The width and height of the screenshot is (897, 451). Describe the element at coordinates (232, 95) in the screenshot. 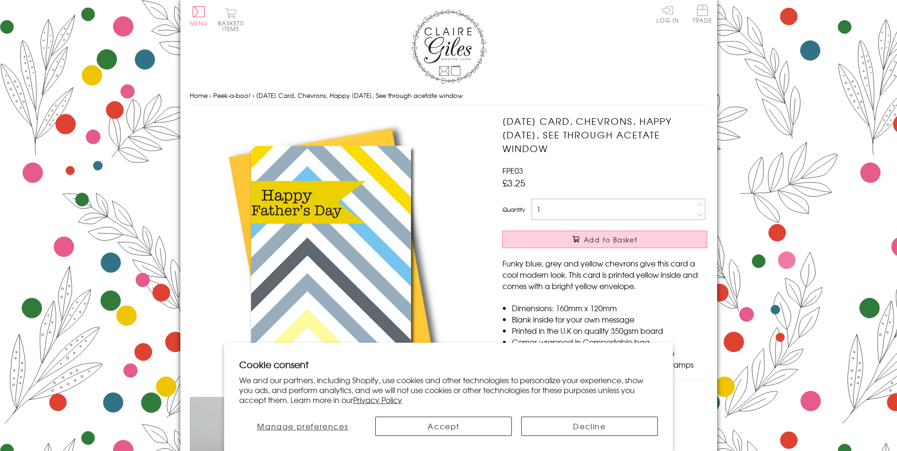

I see `a: Peek-a-boo!` at that location.